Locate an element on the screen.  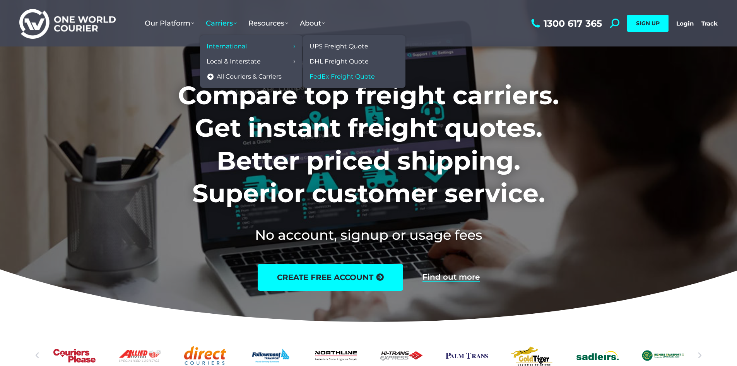
a: DHL Freight Quote is located at coordinates (354, 62).